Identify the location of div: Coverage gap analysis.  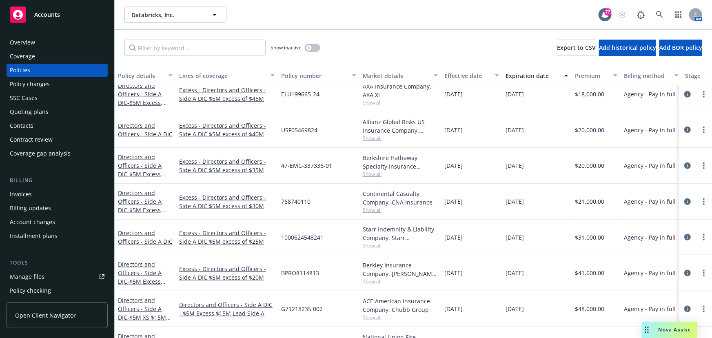
(40, 153).